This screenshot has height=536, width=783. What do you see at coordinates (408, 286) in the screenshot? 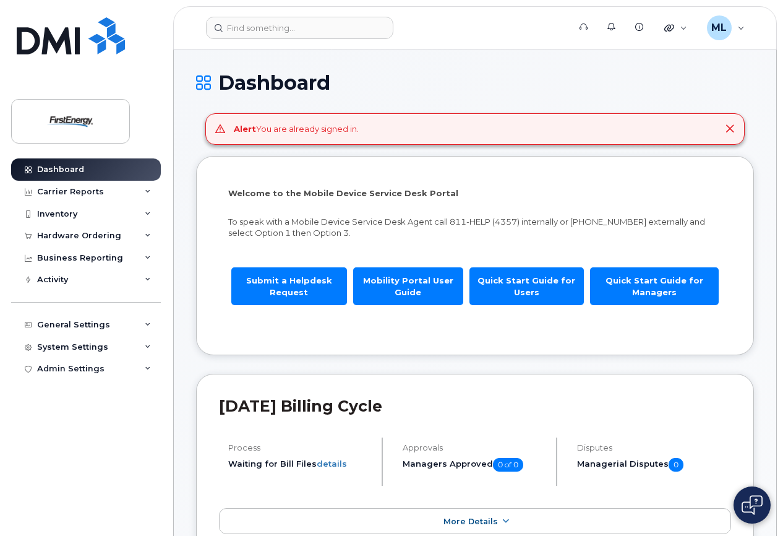
I see `a: Mobility Portal User Guide` at bounding box center [408, 286].